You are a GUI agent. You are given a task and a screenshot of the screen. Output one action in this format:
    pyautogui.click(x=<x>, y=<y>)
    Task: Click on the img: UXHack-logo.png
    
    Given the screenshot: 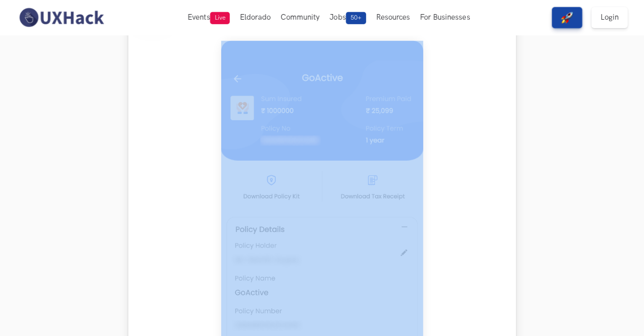 What is the action you would take?
    pyautogui.click(x=61, y=17)
    